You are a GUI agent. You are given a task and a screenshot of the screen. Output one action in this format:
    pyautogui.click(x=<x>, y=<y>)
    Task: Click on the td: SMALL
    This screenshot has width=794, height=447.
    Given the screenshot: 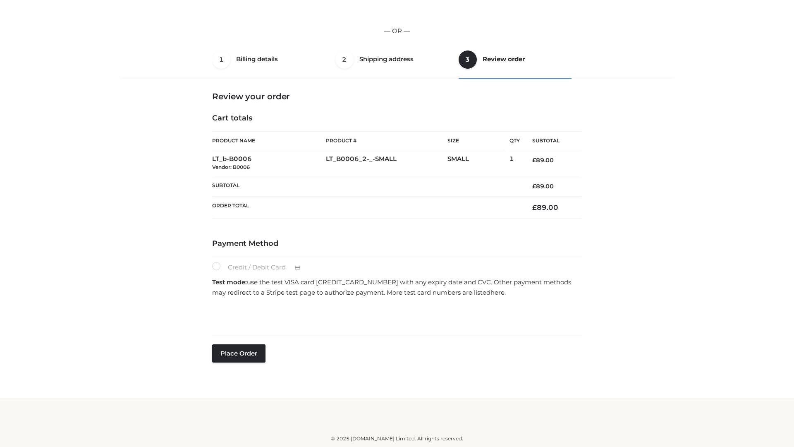 What is the action you would take?
    pyautogui.click(x=479, y=163)
    